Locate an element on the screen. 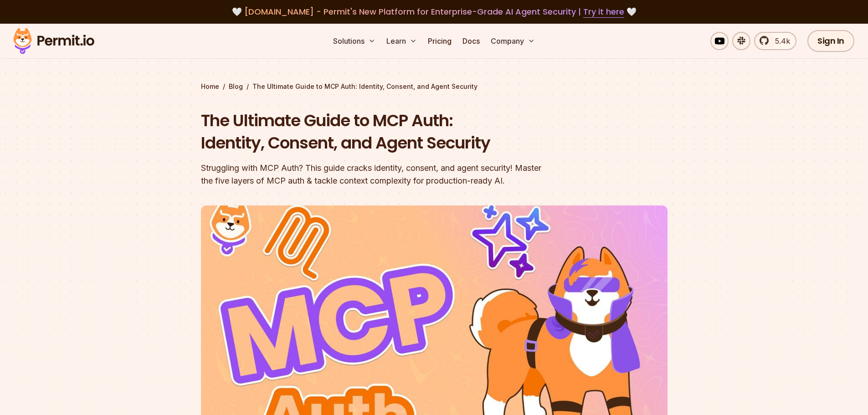 The width and height of the screenshot is (868, 415). span: 5.4k is located at coordinates (780, 41).